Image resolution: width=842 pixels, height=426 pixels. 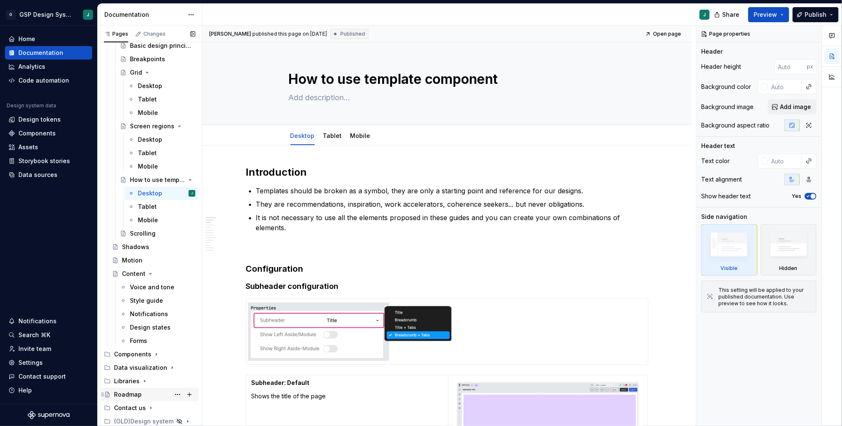 What do you see at coordinates (37, 133) in the screenshot?
I see `div: Components` at bounding box center [37, 133].